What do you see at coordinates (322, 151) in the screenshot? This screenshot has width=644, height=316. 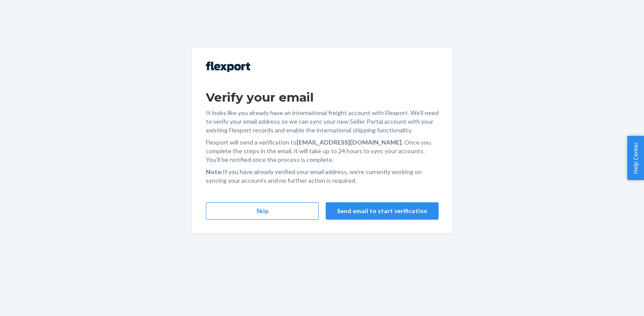 I see `p: Flexport will send a verification to . Once you complete the steps in the email, it will take up ...` at bounding box center [322, 151].